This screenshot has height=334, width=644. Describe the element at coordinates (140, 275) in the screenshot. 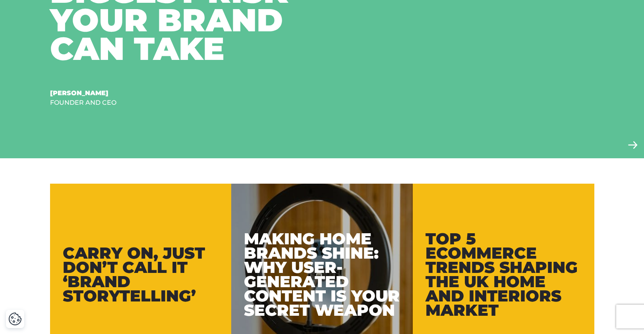

I see `div: Carry On, Just Don’t Call It ‘Brand Storytelling’` at that location.